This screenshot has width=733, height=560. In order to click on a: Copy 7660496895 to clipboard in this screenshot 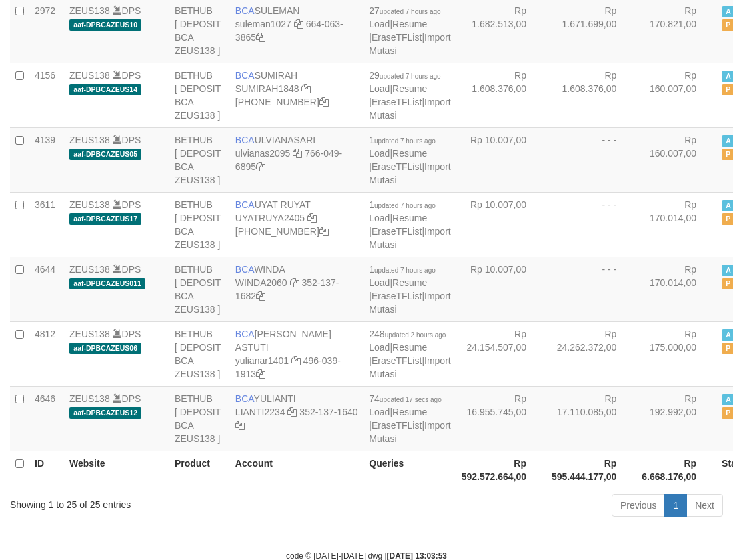, I will do `click(261, 166)`.